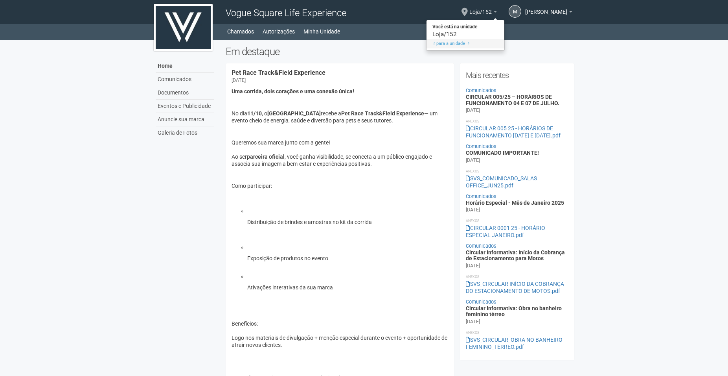 Image resolution: width=728 pixels, height=376 pixels. I want to click on strong: Uma corrida, dois corações e uma conexão única!, so click(293, 91).